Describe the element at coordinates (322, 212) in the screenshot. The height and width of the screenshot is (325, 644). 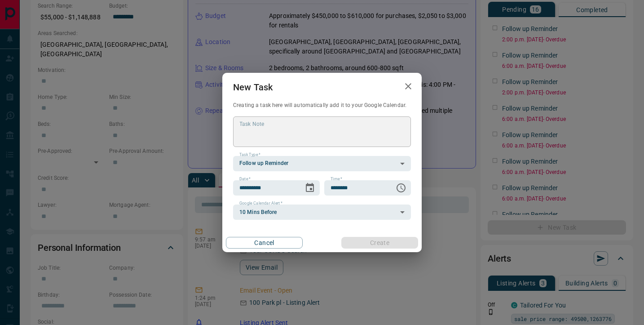
I see `div: 10 Mins Before` at that location.